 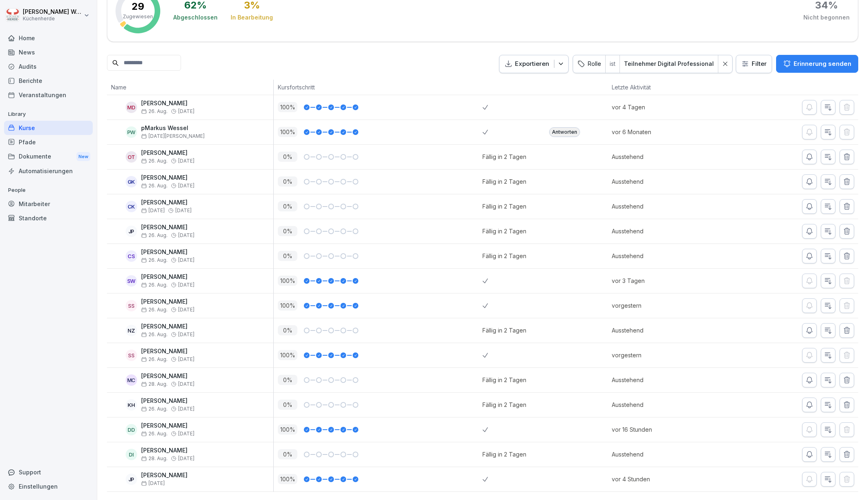 What do you see at coordinates (378, 87) in the screenshot?
I see `p: Kursfortschritt` at bounding box center [378, 87].